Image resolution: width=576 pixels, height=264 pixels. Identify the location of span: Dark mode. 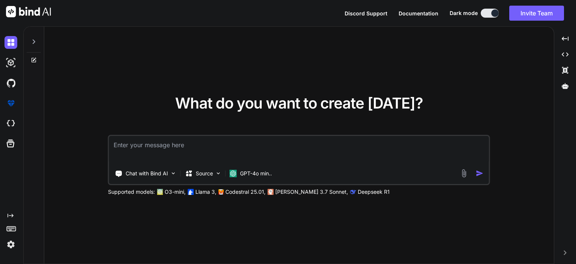
(464, 13).